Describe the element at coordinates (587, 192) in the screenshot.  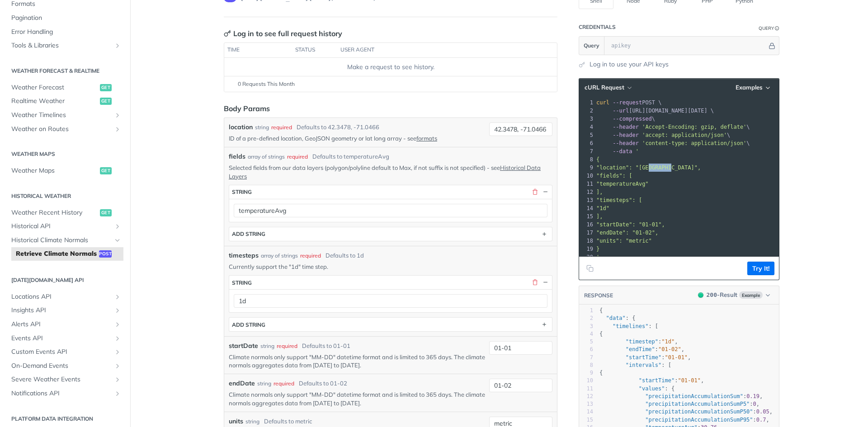
I see `div: 12` at that location.